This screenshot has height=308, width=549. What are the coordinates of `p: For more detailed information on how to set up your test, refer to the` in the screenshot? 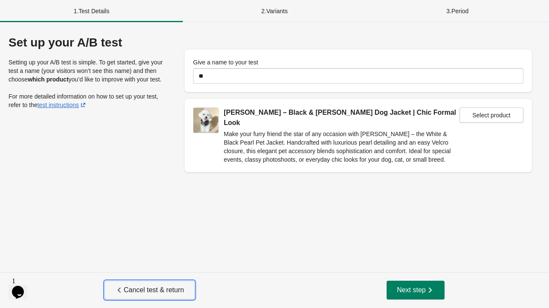 It's located at (88, 101).